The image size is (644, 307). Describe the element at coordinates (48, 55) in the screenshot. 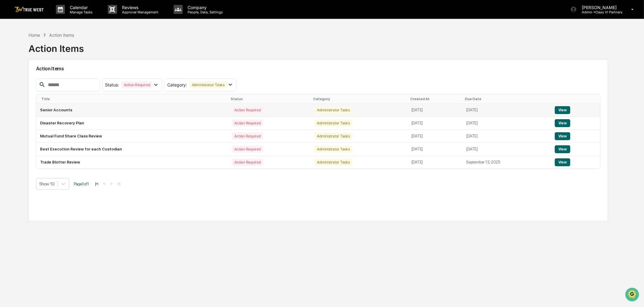

I see `div: We're available if you need us!` at that location.